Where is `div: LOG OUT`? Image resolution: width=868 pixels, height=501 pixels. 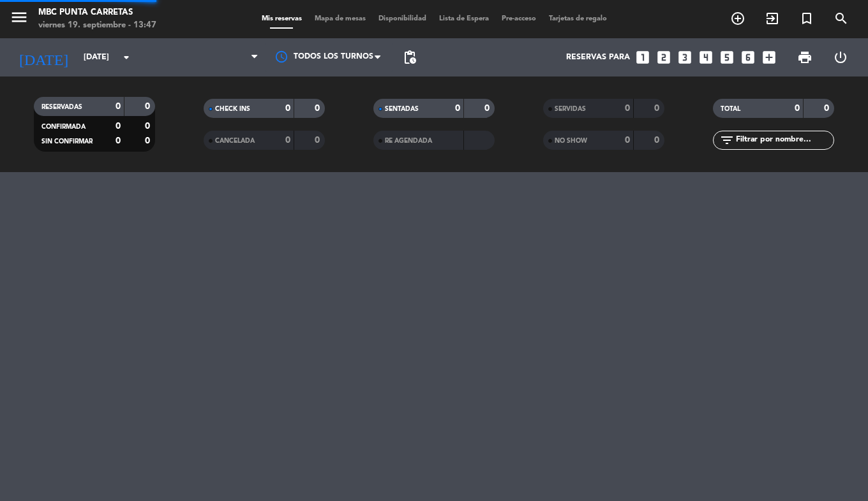
div: LOG OUT is located at coordinates (840, 58).